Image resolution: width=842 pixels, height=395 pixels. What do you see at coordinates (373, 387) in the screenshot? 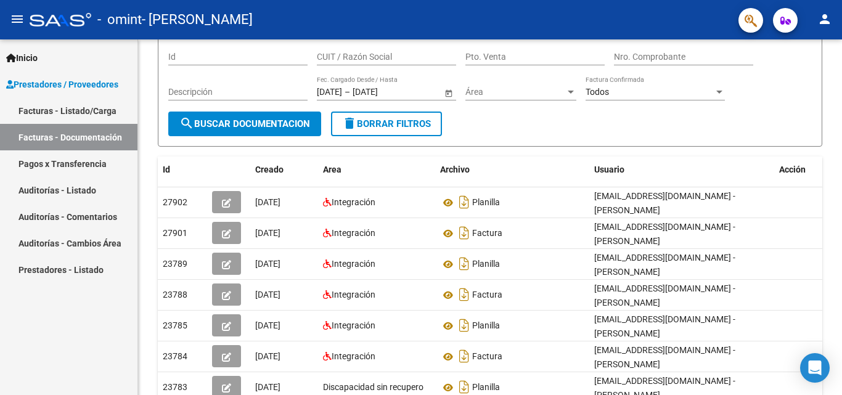
I see `span: Discapacidad sin recupero` at bounding box center [373, 387].